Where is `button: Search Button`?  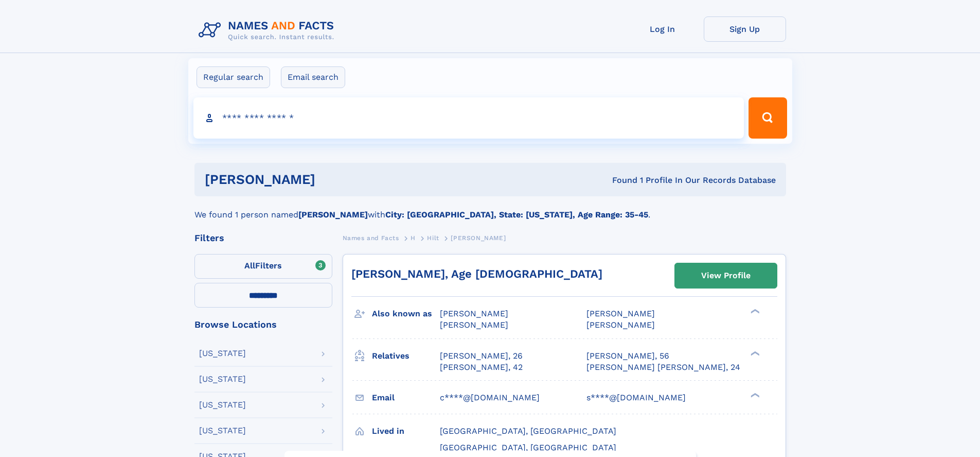 button: Search Button is located at coordinates (768, 118).